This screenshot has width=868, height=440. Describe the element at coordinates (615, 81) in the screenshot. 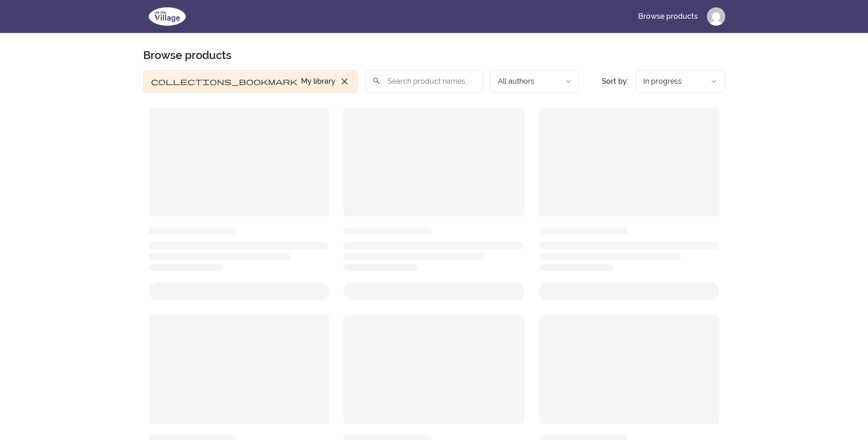

I see `span: Sort by:` at that location.